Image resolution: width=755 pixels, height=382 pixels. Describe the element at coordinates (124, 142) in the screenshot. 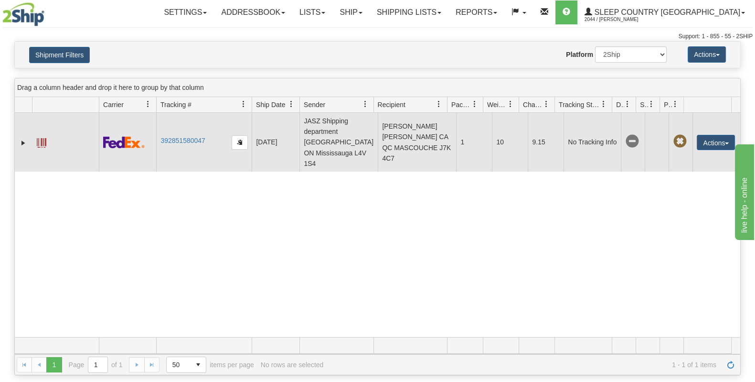

I see `img: 2 - FedEx Express®` at that location.